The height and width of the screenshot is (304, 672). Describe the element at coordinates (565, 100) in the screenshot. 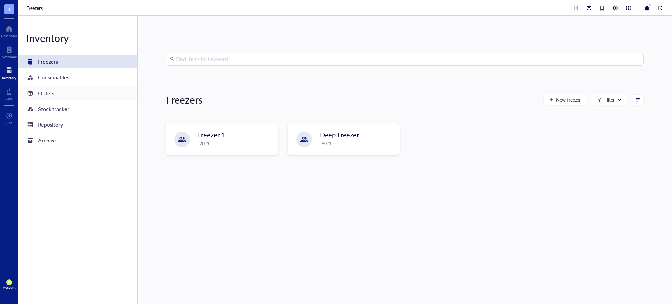

I see `button: New freezer` at that location.